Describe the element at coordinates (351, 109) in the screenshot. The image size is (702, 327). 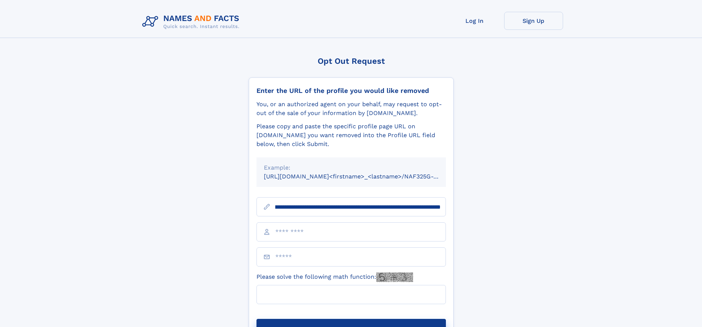
I see `div: You, or an authorized agent on your behalf, may request to opt-out of the sale of your informatio...` at that location.